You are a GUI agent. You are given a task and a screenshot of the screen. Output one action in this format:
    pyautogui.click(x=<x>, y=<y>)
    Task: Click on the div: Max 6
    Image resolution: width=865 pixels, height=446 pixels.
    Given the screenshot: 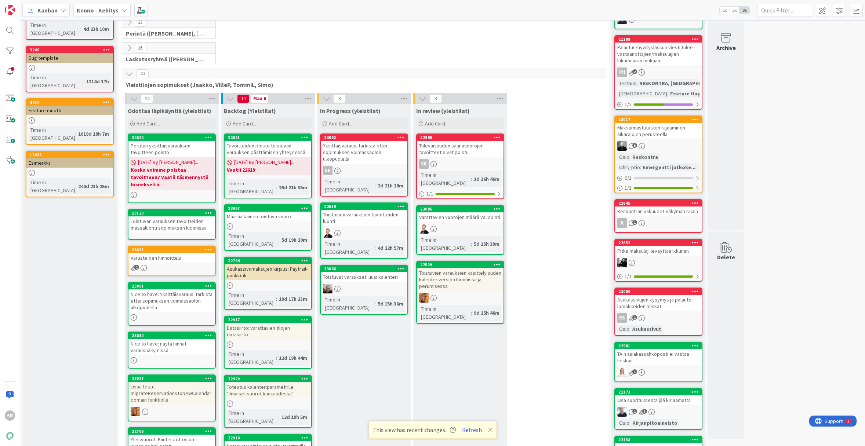 What is the action you would take?
    pyautogui.click(x=260, y=99)
    